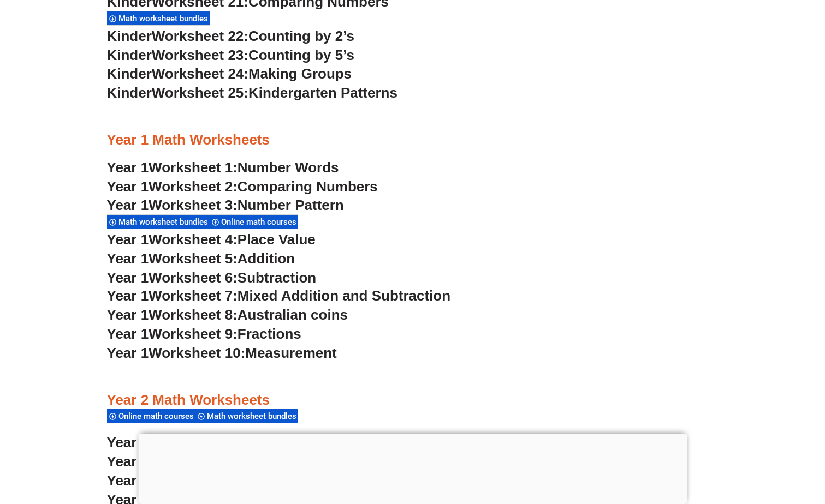 The height and width of the screenshot is (504, 825). I want to click on a: Year 1Worksheet 3:Number Pattern, so click(226, 205).